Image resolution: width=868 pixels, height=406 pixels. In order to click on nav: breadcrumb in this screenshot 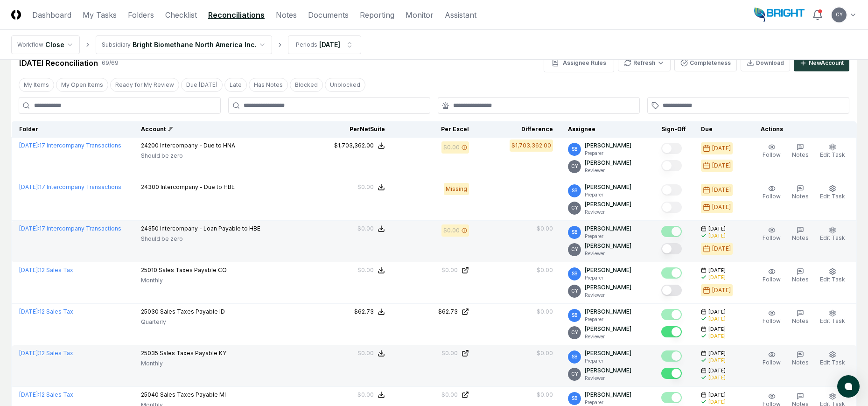, I will do `click(186, 45)`.